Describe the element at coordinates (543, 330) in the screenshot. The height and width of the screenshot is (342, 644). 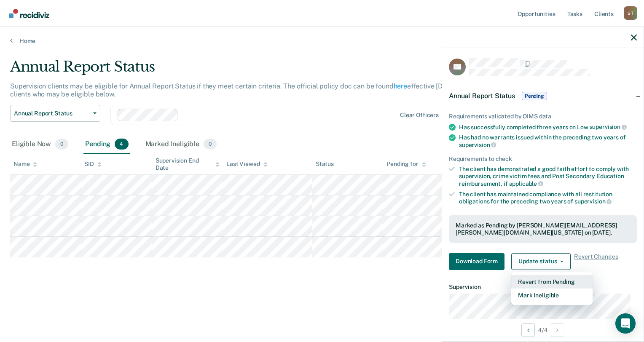
I see `div: 4 / 4` at that location.